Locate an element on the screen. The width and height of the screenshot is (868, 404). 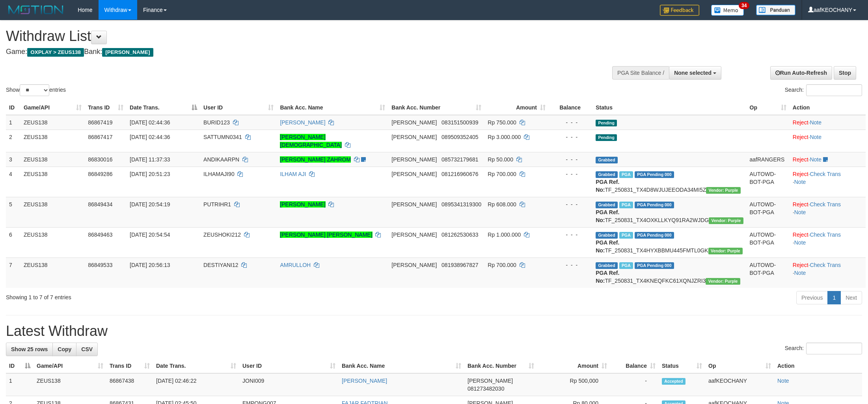
img: MOTION_logo.png is located at coordinates (36, 10).